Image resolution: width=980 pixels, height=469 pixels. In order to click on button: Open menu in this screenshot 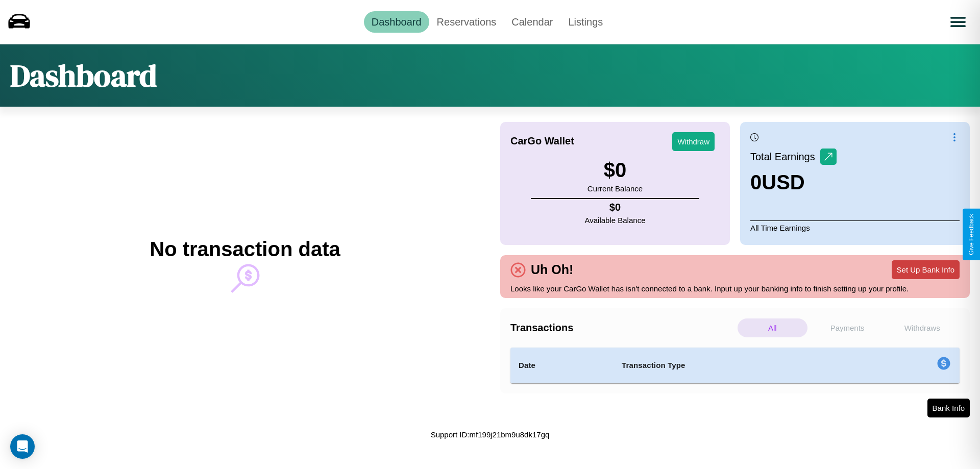, I will do `click(958, 22)`.